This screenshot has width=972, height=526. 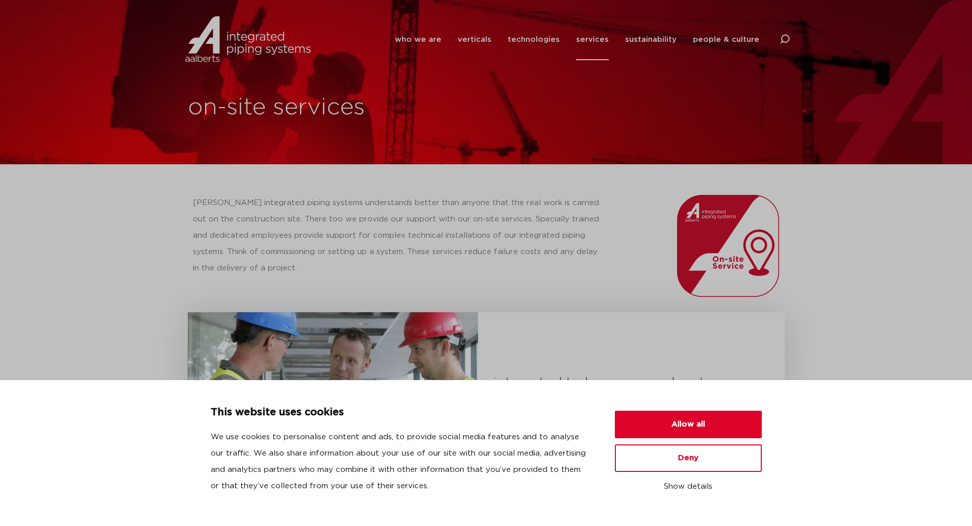 I want to click on nav: Menu, so click(x=577, y=39).